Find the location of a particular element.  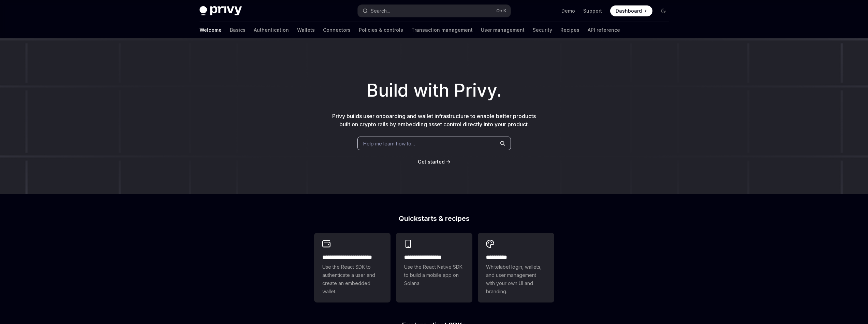

span: Dashboard is located at coordinates (628, 11).